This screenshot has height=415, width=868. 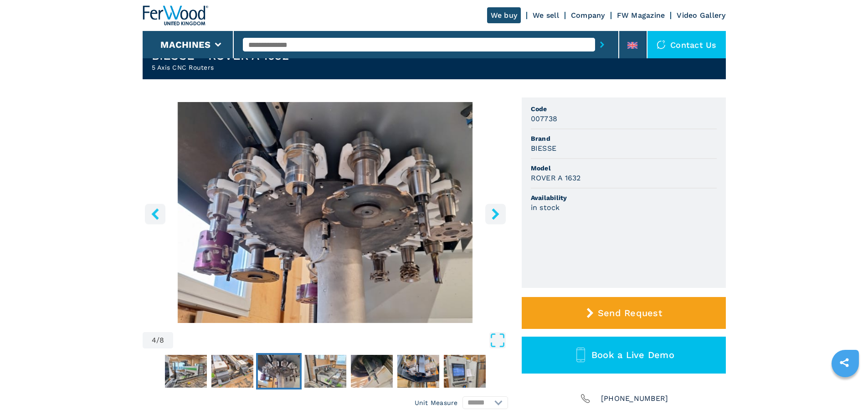 What do you see at coordinates (325, 371) in the screenshot?
I see `nav: Thumbnail Navigation` at bounding box center [325, 371].